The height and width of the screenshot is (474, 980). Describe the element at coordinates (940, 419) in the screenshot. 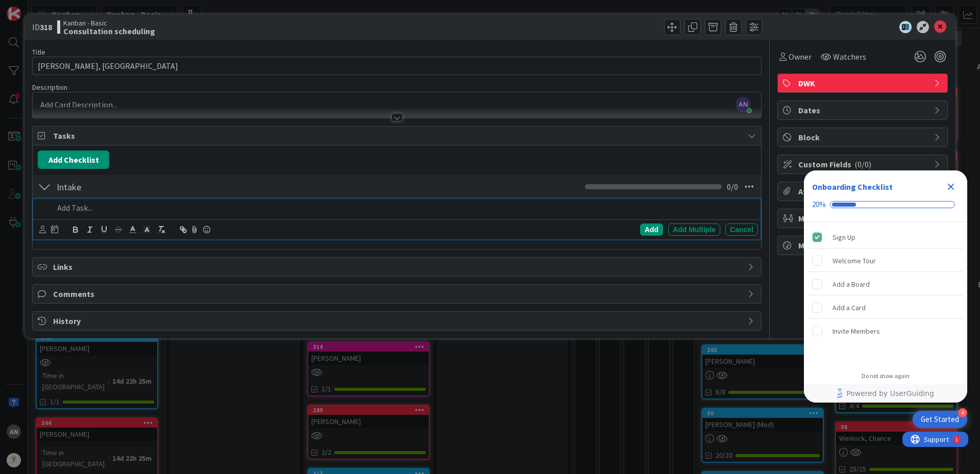

I see `div: Get Started` at that location.